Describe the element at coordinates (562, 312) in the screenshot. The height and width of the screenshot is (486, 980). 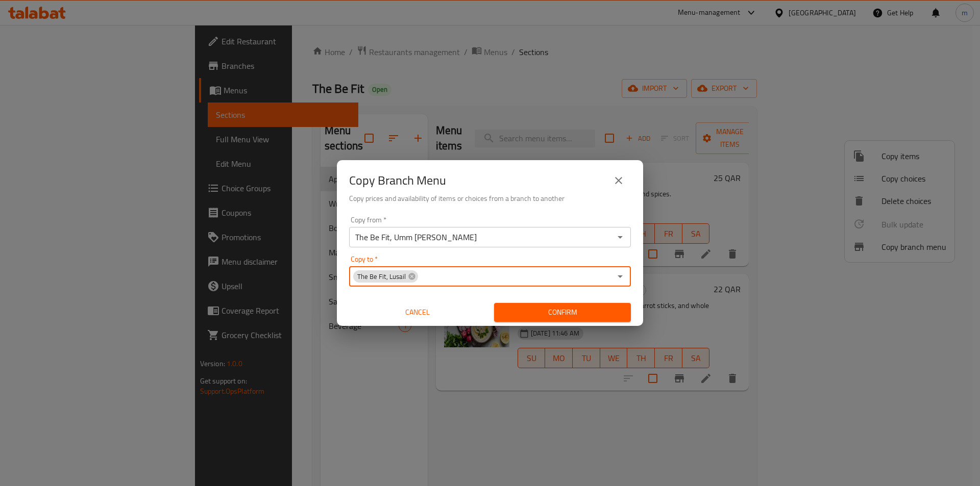
I see `span: Confirm` at that location.